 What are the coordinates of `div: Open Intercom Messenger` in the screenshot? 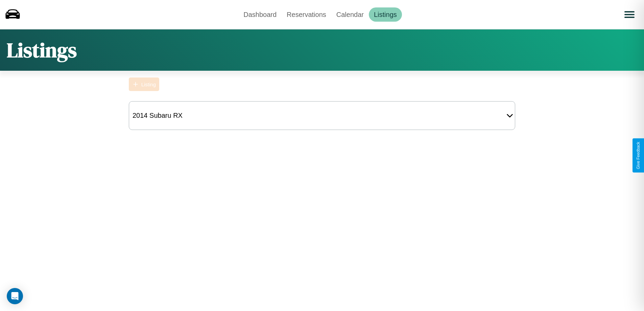 It's located at (15, 296).